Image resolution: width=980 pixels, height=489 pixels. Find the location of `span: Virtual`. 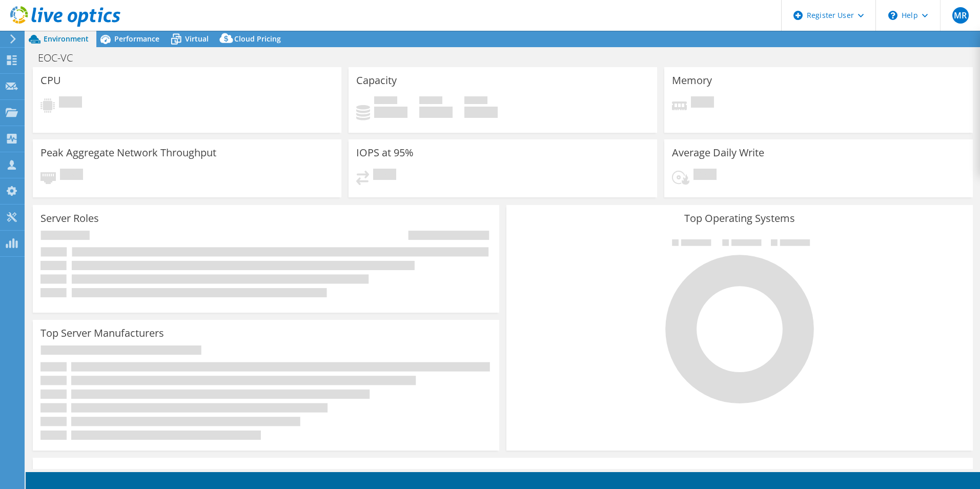

span: Virtual is located at coordinates (197, 39).